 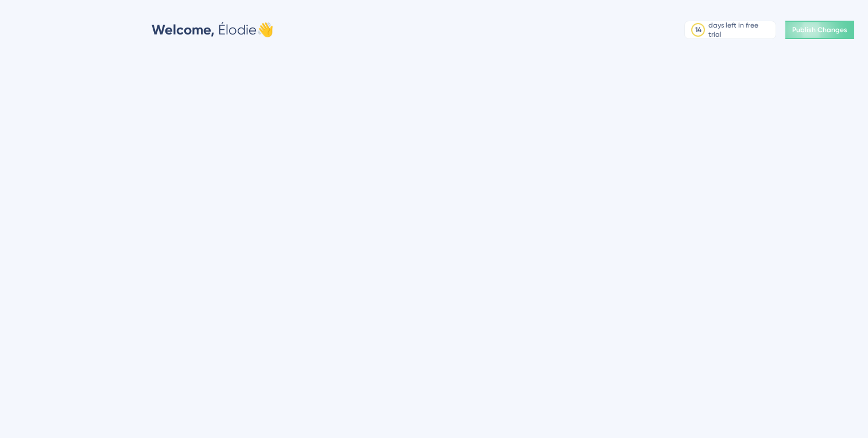 What do you see at coordinates (740, 30) in the screenshot?
I see `div: days left in free trial` at bounding box center [740, 30].